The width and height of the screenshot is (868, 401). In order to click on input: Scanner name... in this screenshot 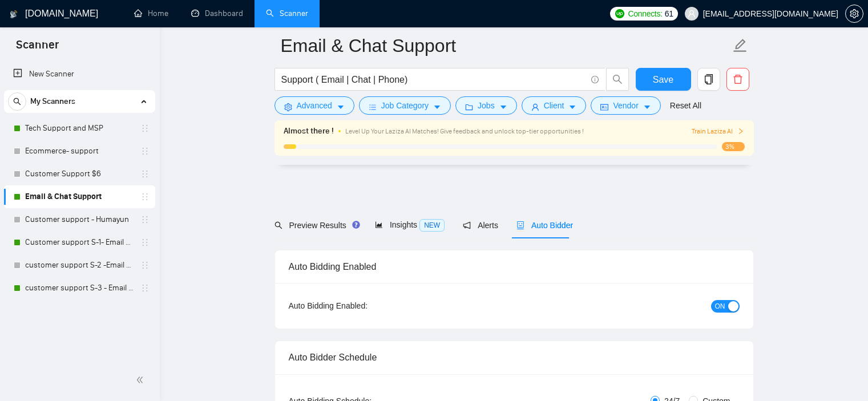, I will do `click(506, 46)`.